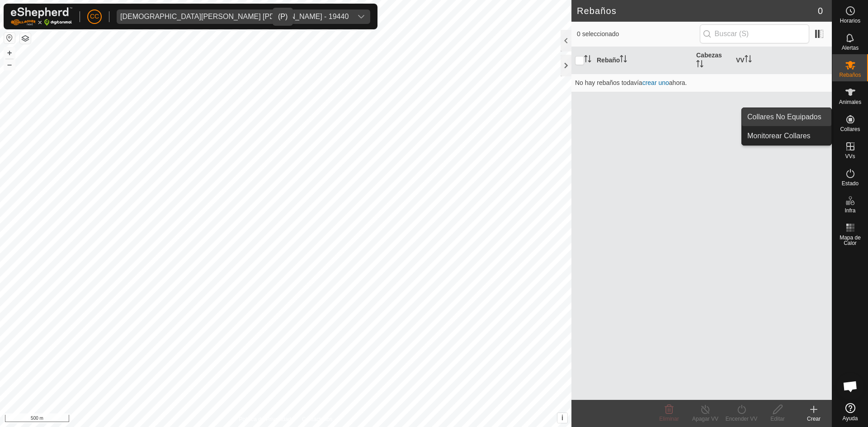 The width and height of the screenshot is (868, 427). I want to click on a: Contáctenos, so click(317, 420).